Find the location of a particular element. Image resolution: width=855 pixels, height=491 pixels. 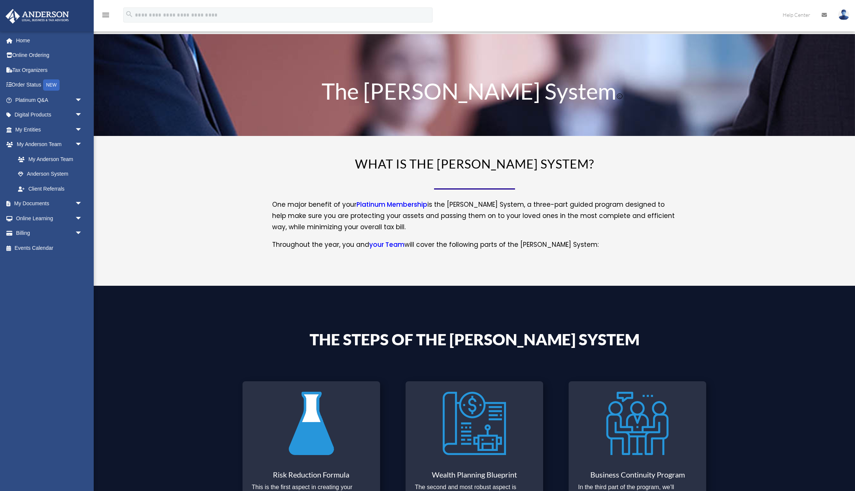

a: Order StatusNEW is located at coordinates (49, 85).